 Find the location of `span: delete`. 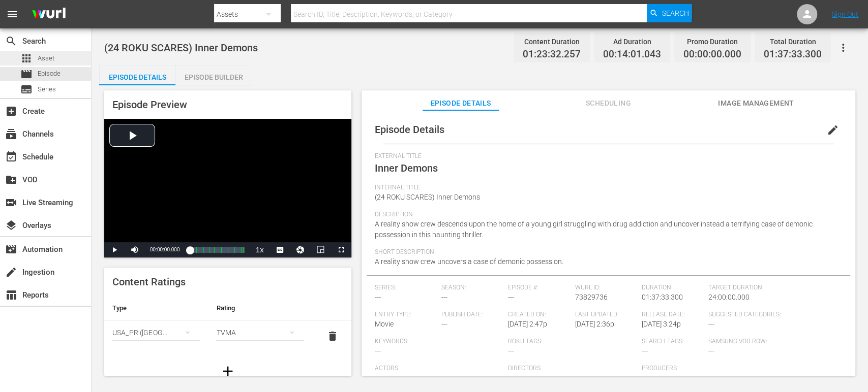

span: delete is located at coordinates (332, 336).